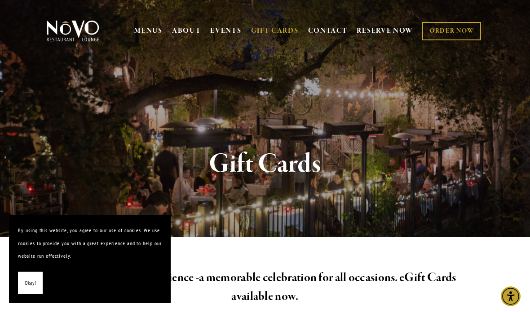 This screenshot has width=530, height=312. Describe the element at coordinates (30, 283) in the screenshot. I see `span: Okay!` at that location.